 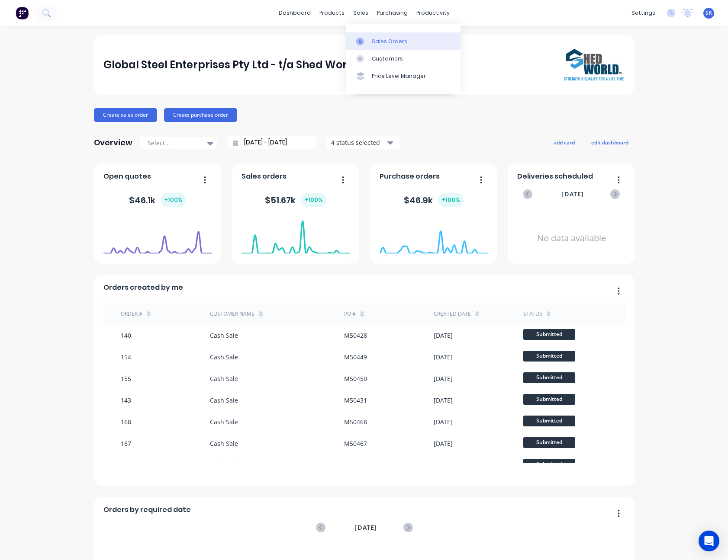 I want to click on span: Deliveries scheduled, so click(x=555, y=177).